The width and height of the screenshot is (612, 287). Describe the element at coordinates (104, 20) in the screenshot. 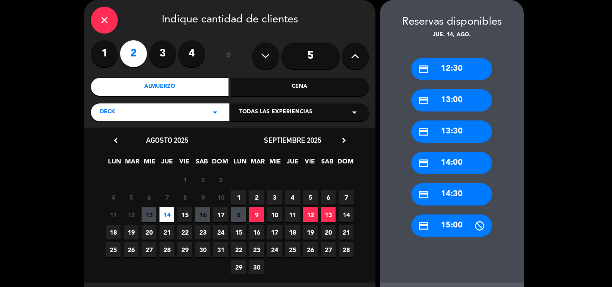

I see `i: close` at that location.